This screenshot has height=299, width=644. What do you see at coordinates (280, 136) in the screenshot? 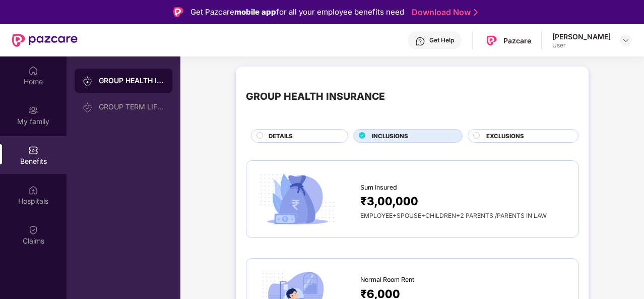
I see `span: DETAILS` at bounding box center [280, 136].